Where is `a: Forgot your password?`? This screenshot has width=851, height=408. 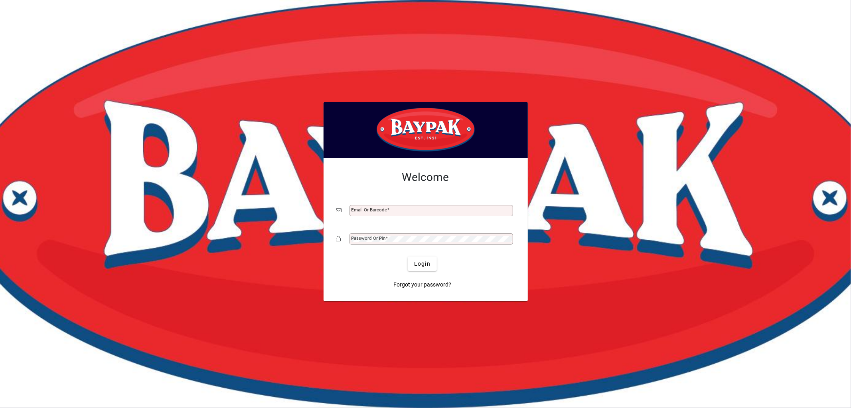 a: Forgot your password? is located at coordinates (422, 284).